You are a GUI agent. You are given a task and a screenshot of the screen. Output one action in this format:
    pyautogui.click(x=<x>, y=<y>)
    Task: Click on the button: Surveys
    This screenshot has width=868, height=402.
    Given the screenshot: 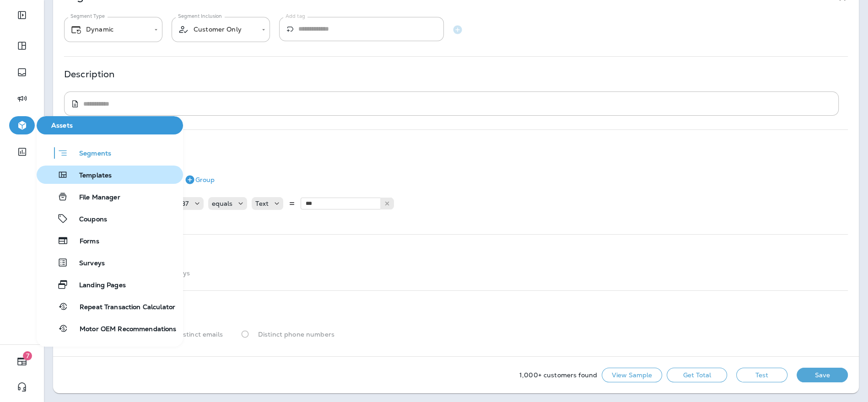 What is the action you would take?
    pyautogui.click(x=110, y=263)
    